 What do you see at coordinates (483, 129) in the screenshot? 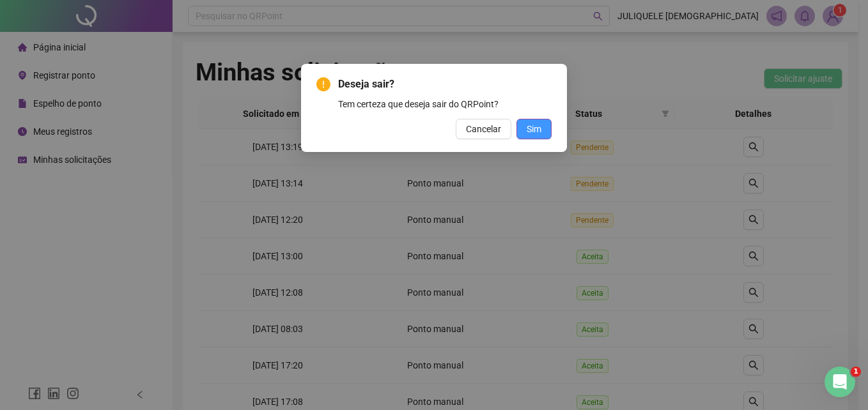
I see `button: Cancelar` at bounding box center [483, 129].